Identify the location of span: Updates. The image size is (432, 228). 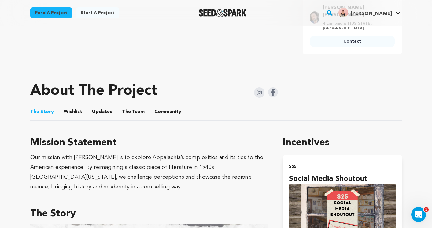
(102, 112).